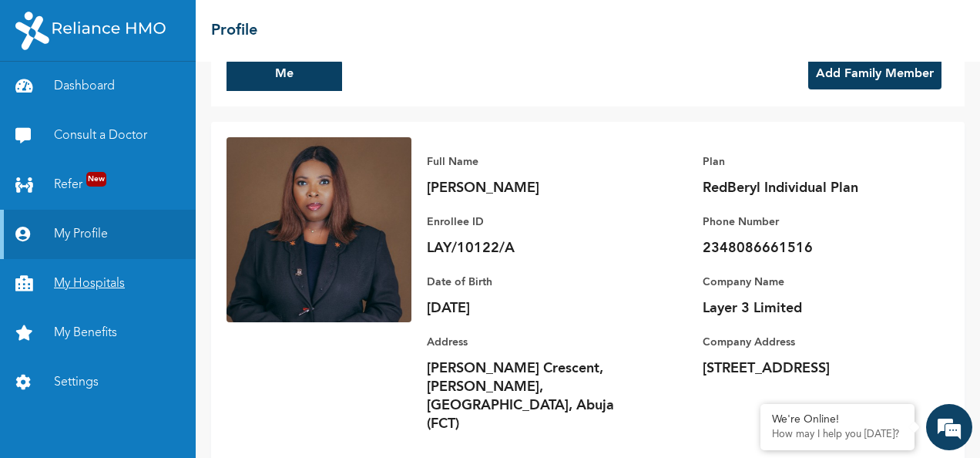 This screenshot has width=980, height=458. Describe the element at coordinates (535, 222) in the screenshot. I see `p: Enrollee ID` at that location.